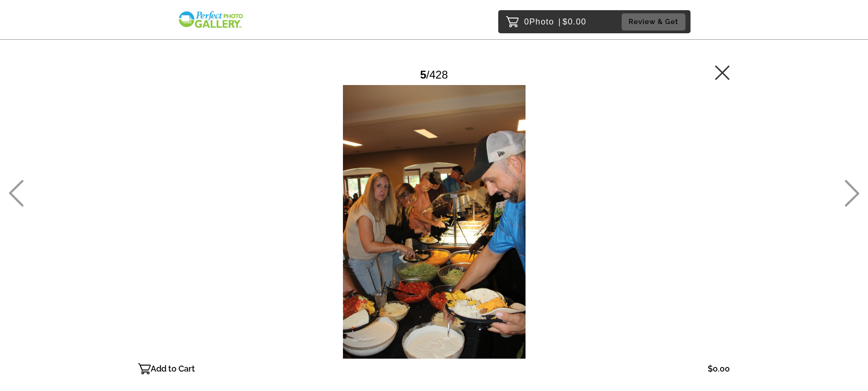 The image size is (868, 391). I want to click on span: 428, so click(438, 74).